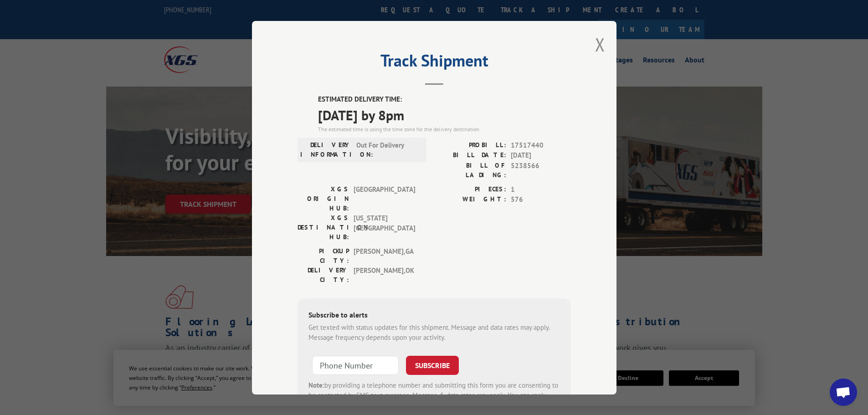 The width and height of the screenshot is (868, 415). Describe the element at coordinates (541, 145) in the screenshot. I see `span: 17517440` at that location.